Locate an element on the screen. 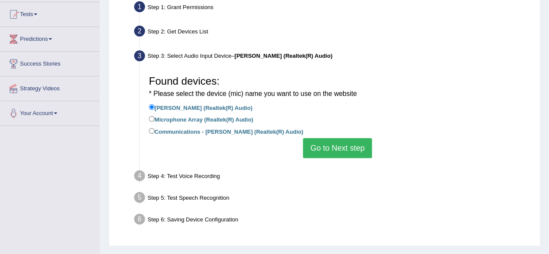  input: Microphone Array (Realtek(R) Audio) is located at coordinates (152, 119).